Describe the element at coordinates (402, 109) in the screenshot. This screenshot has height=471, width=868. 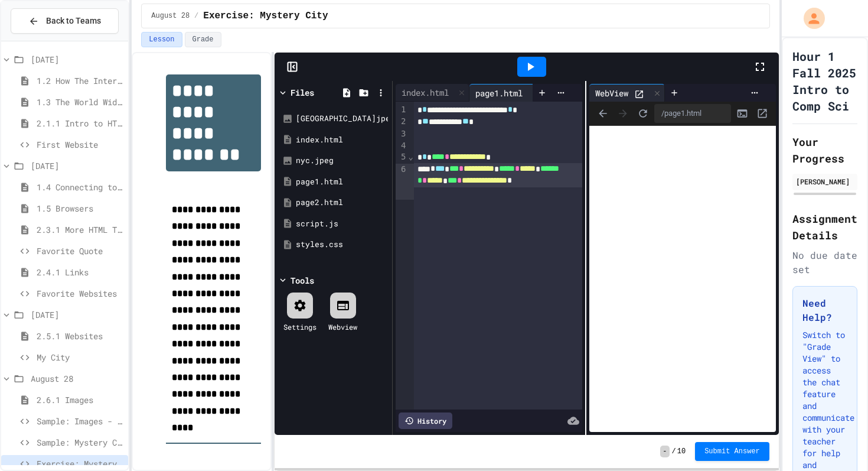
I see `div: 1` at that location.